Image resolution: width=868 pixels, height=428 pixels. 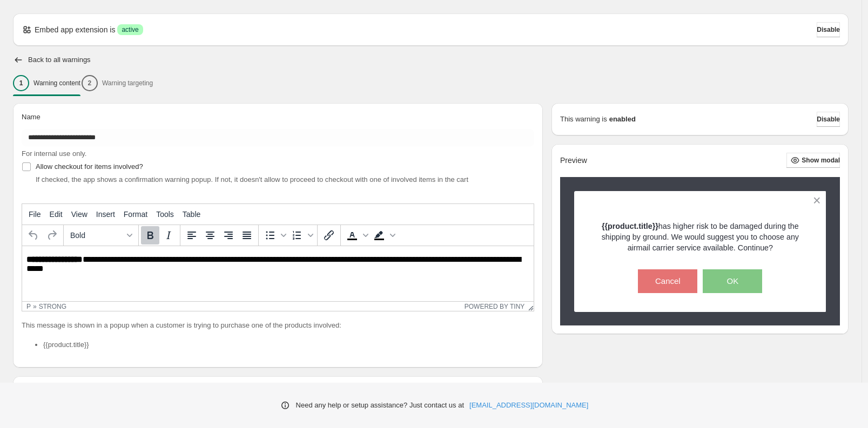 What do you see at coordinates (52, 235) in the screenshot?
I see `button: Redo` at bounding box center [52, 235].